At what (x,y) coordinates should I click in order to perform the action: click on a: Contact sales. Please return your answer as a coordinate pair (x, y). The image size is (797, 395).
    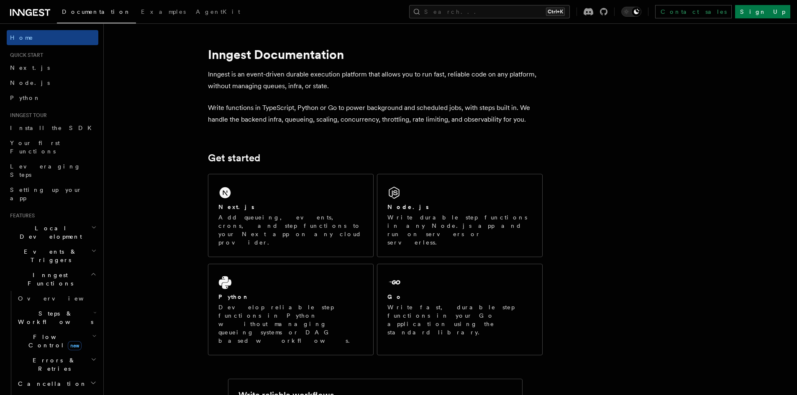
    Looking at the image, I should click on (693, 12).